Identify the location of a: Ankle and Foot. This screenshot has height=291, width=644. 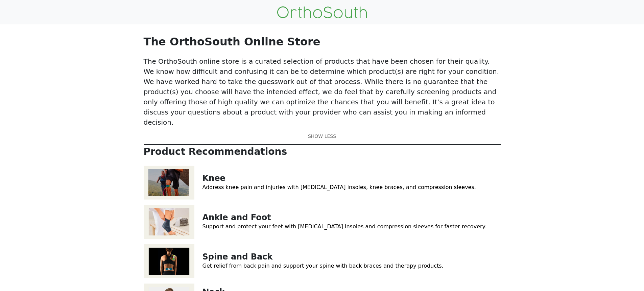
(237, 217).